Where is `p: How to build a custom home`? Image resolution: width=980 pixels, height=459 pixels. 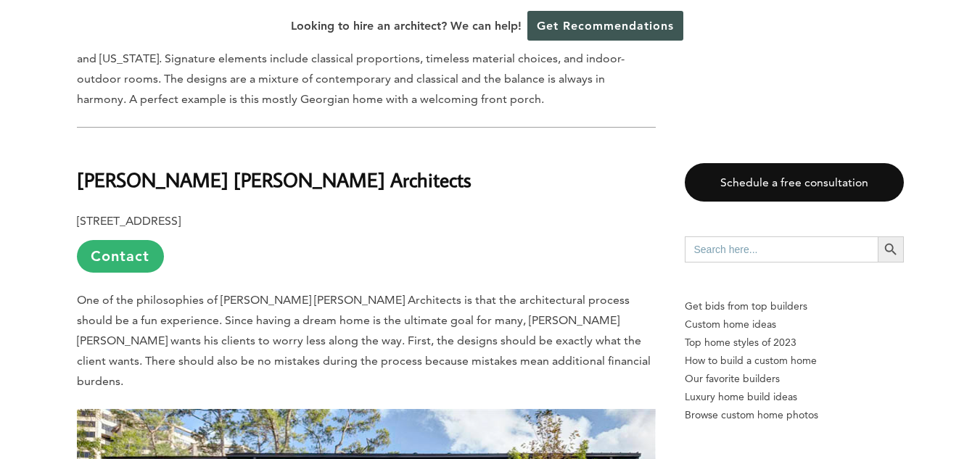 p: How to build a custom home is located at coordinates (794, 361).